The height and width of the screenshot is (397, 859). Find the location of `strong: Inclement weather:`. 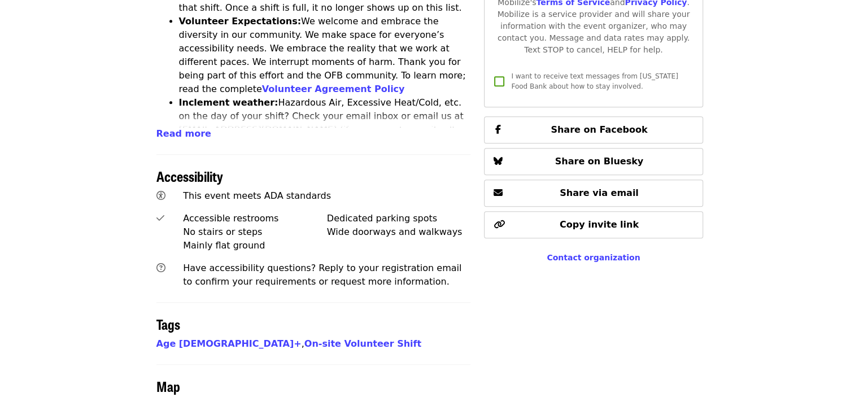

strong: Inclement weather: is located at coordinates (229, 102).